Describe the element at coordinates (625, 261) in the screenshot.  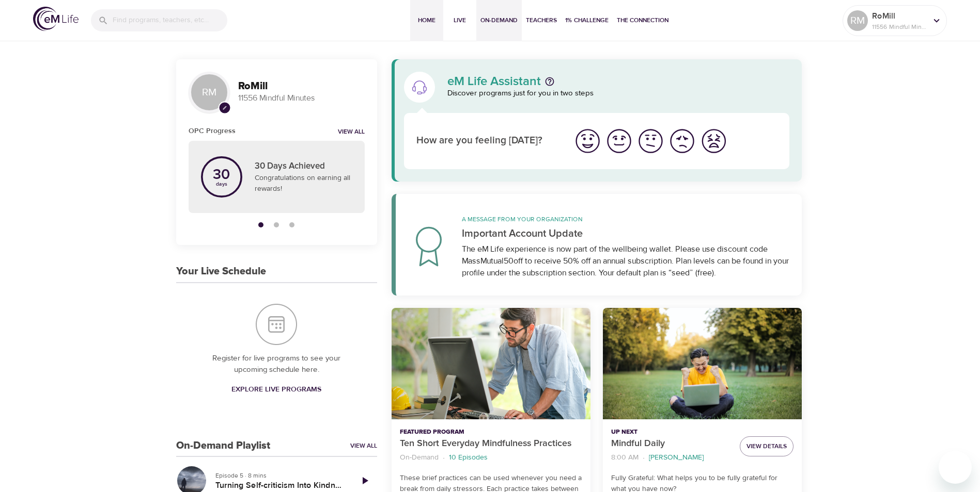
I see `div: The eM Life experience is now part of the wellbeing wallet. Please use discount code MassMutual50...` at that location.